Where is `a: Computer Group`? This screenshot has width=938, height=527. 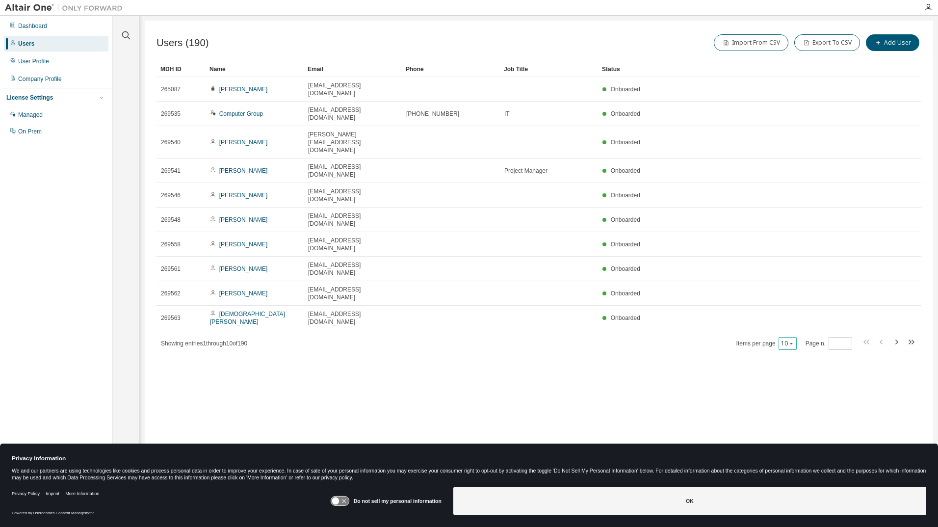 a: Computer Group is located at coordinates (241, 114).